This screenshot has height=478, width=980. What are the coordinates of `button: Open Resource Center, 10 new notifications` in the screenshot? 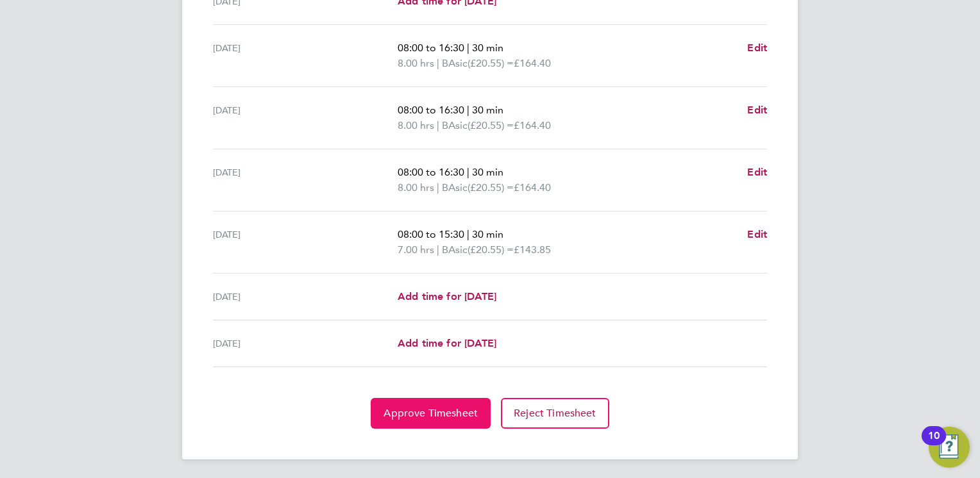 It's located at (949, 447).